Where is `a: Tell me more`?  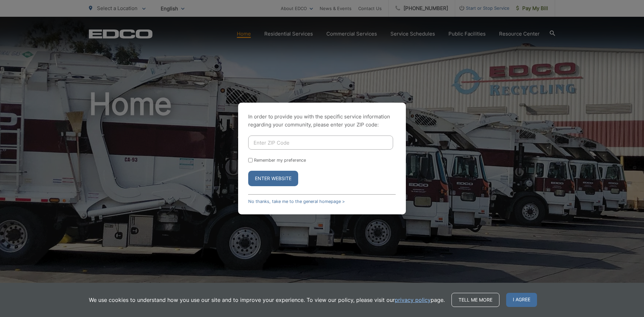
a: Tell me more is located at coordinates (475, 300).